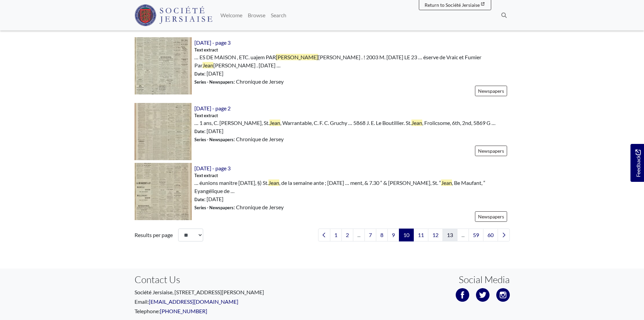 The height and width of the screenshot is (320, 644). What do you see at coordinates (393, 235) in the screenshot?
I see `a: Goto page 9` at bounding box center [393, 235].